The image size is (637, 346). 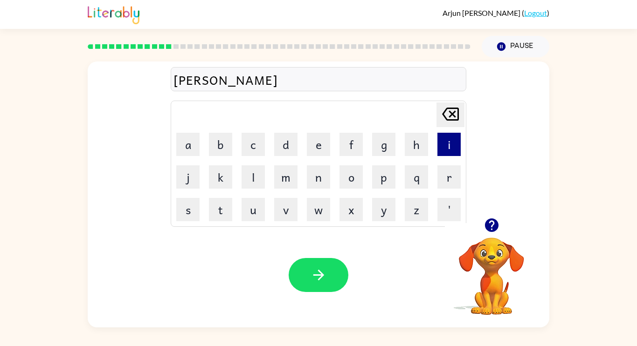 What do you see at coordinates (416, 177) in the screenshot?
I see `button: q` at bounding box center [416, 177].